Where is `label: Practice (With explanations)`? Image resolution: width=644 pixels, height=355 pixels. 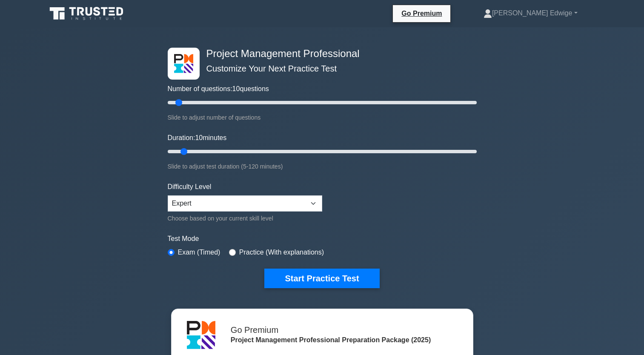
label: Practice (With explanations) is located at coordinates (281, 253).